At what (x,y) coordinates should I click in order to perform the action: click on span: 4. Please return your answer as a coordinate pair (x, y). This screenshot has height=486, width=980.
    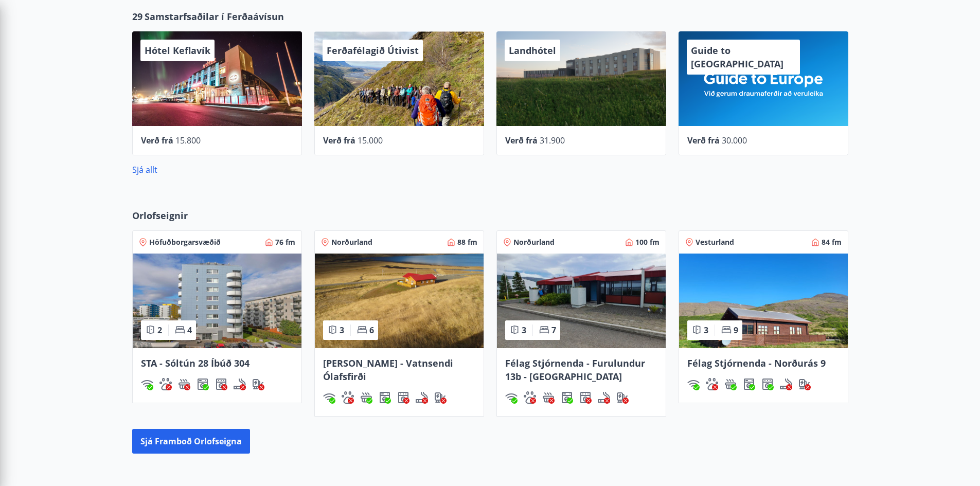
    Looking at the image, I should click on (190, 330).